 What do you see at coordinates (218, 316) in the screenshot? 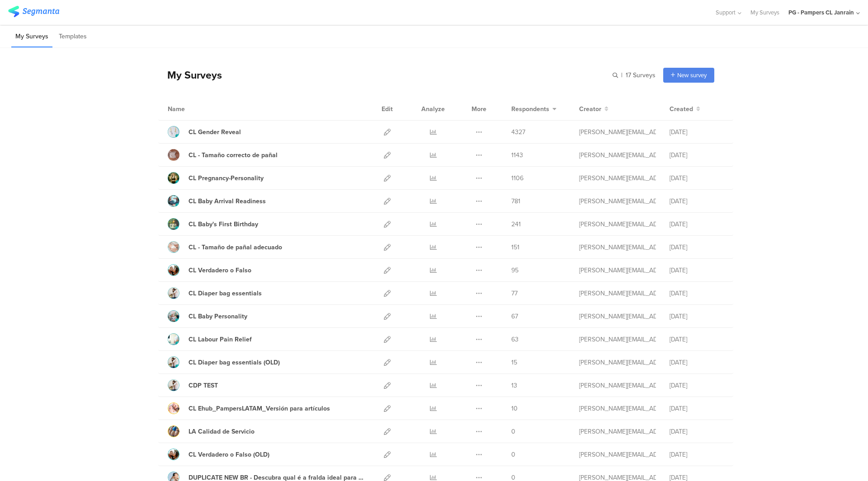
I see `div: CL Baby Personality` at bounding box center [218, 316].